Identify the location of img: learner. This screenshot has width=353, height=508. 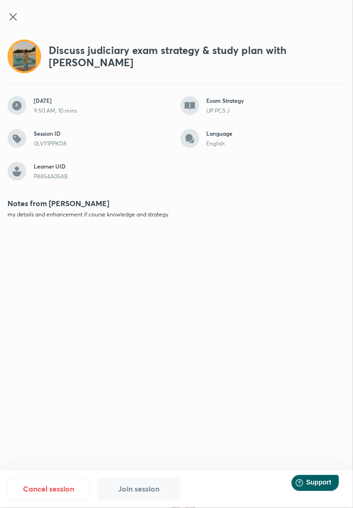
(17, 171).